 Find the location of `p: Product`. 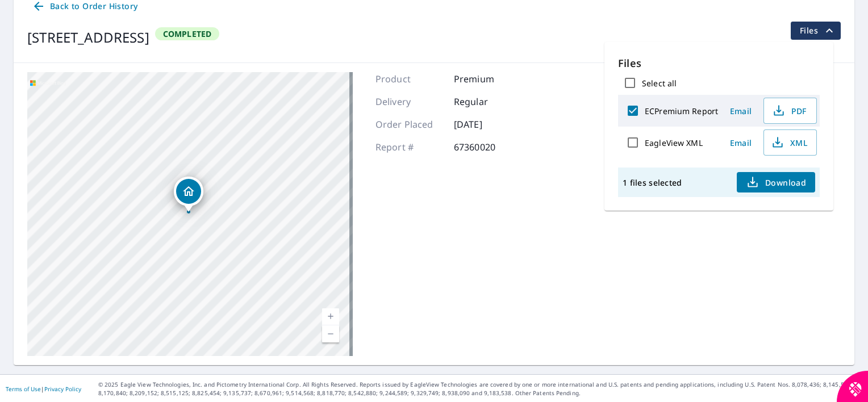

p: Product is located at coordinates (409, 79).